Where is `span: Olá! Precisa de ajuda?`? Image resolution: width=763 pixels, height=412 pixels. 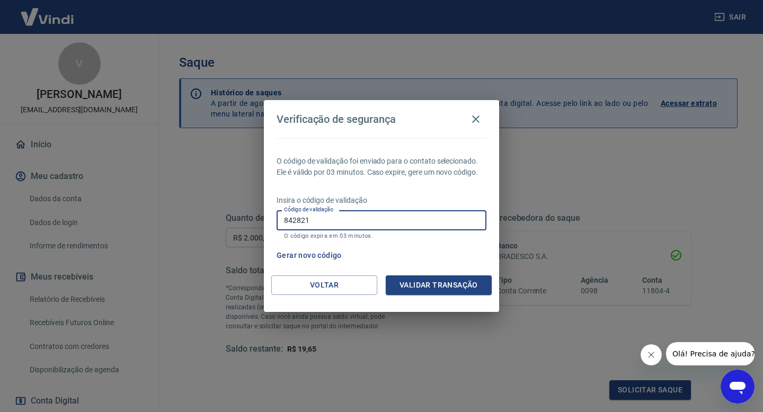 span: Olá! Precisa de ajuda? is located at coordinates (48, 12).